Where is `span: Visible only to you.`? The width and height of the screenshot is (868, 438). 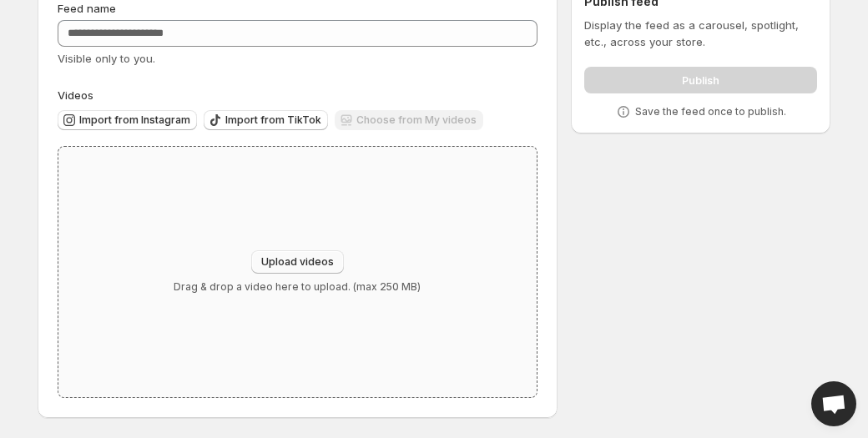 span: Visible only to you. is located at coordinates (106, 59).